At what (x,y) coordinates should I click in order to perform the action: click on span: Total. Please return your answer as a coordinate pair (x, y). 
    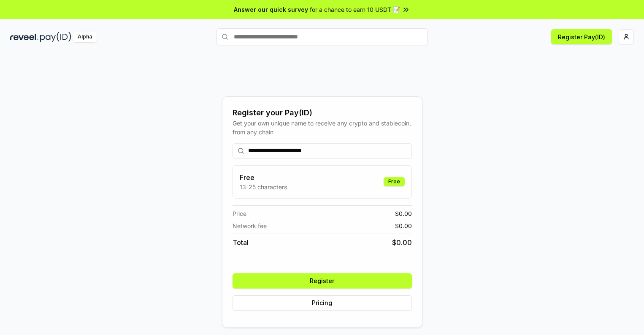
    Looking at the image, I should click on (241, 242).